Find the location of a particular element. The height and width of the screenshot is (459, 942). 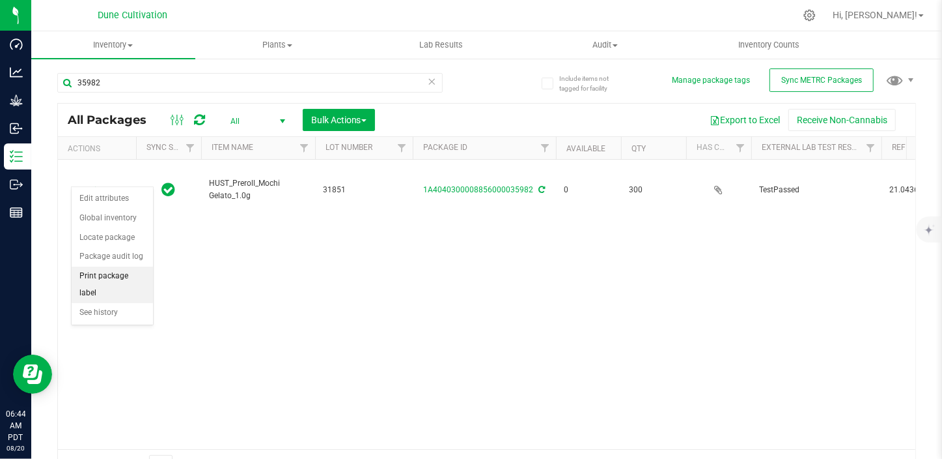

a: 1A4040300008856000035982 is located at coordinates (479, 190).